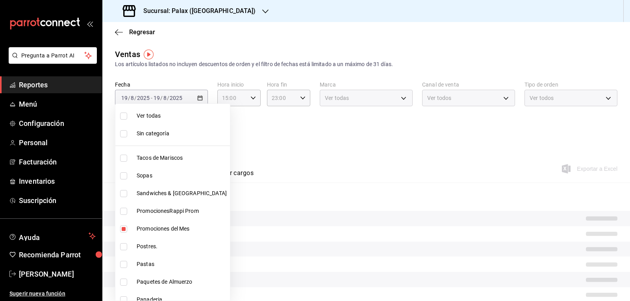  Describe the element at coordinates (182, 116) in the screenshot. I see `span: Ver todas` at that location.